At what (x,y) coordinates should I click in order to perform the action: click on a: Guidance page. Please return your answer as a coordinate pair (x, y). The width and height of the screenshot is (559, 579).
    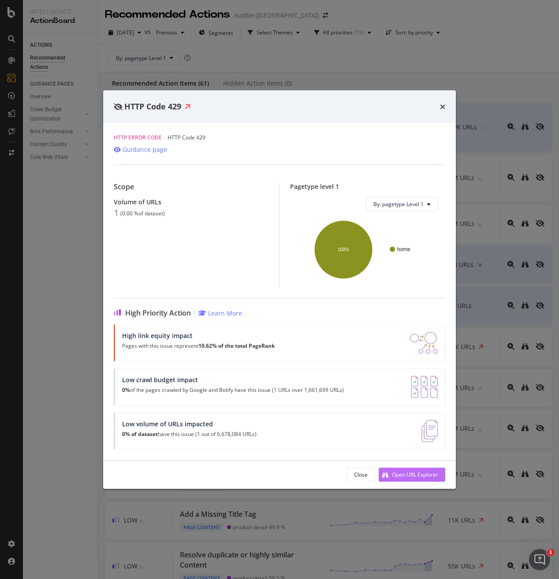
    Looking at the image, I should click on (140, 149).